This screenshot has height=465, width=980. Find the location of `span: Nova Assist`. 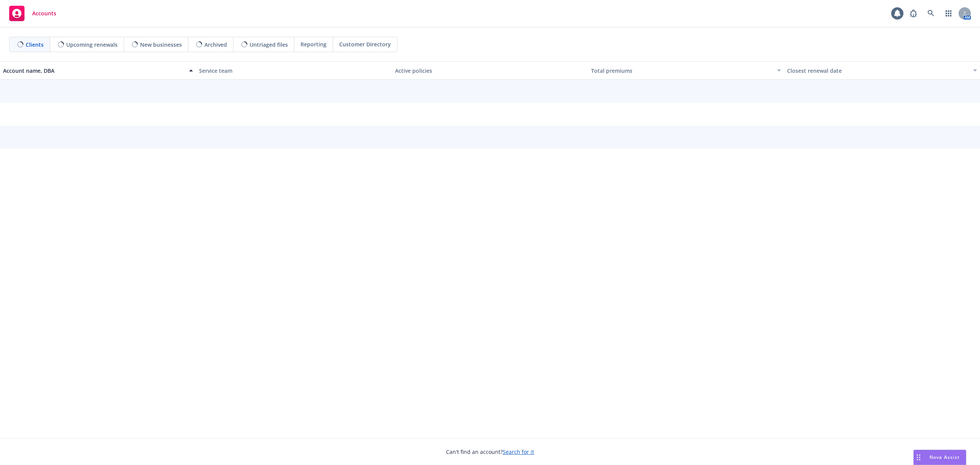

span: Nova Assist is located at coordinates (945, 458).